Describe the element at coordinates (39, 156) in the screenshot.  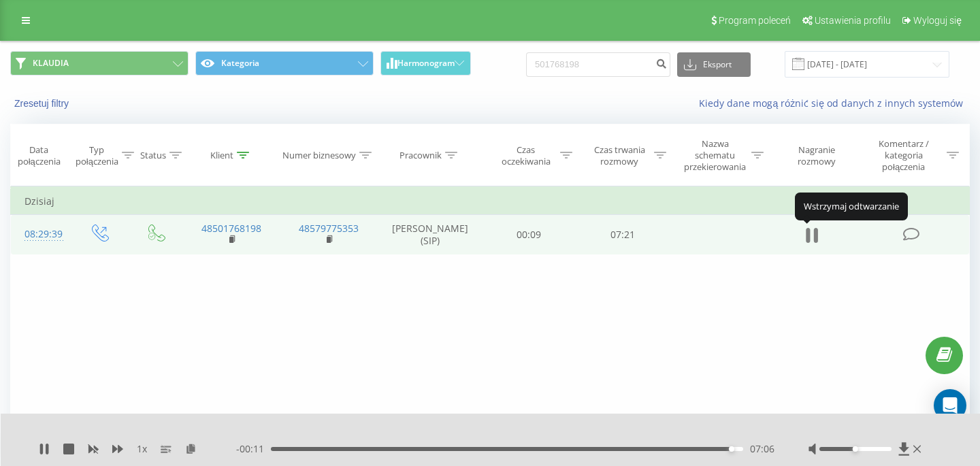
I see `div: Data połączenia` at that location.